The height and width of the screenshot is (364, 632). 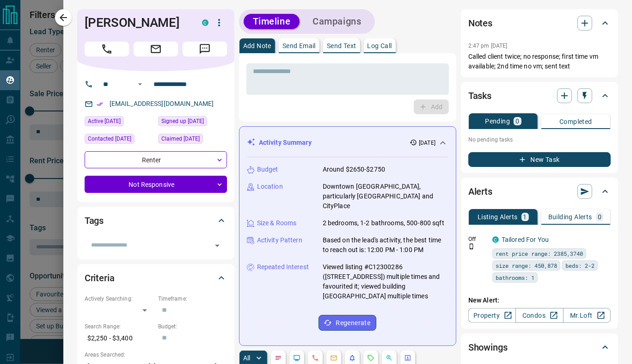 I want to click on p: Send Email, so click(x=299, y=46).